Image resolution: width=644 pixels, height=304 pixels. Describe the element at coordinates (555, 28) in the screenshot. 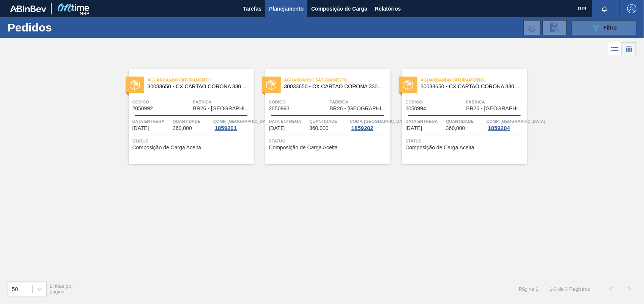

I see `div: Solicitação de Revisão de Pedidos` at that location.